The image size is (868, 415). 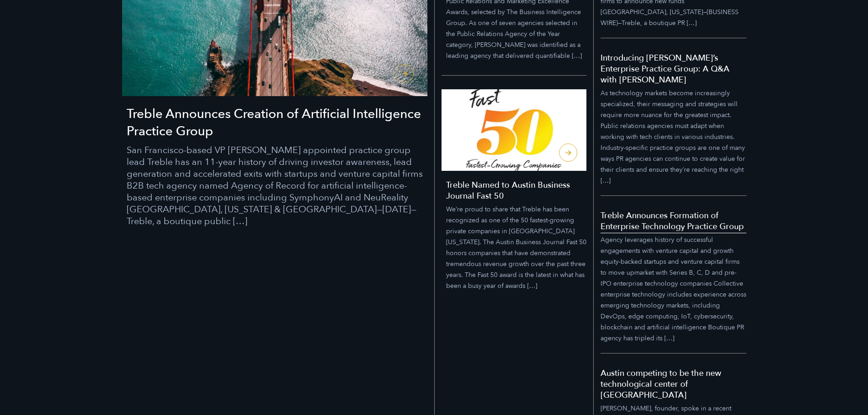 I want to click on p: Agency leverages history of successful engagements with venture capital and growth equity-backed ..., so click(x=674, y=290).